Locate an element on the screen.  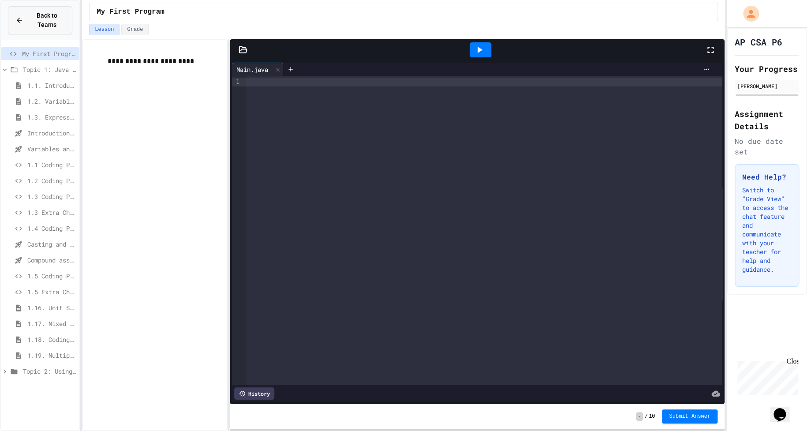
div: Chat with us now!Close is located at coordinates (32, 30).